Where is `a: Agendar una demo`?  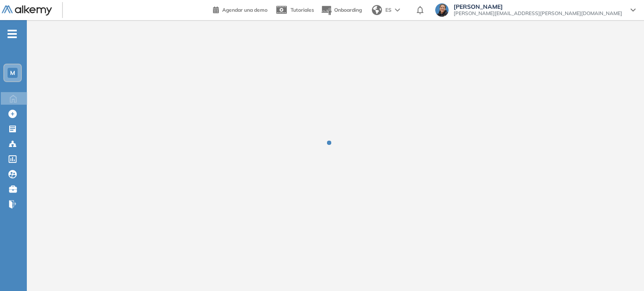
a: Agendar una demo is located at coordinates (240, 9).